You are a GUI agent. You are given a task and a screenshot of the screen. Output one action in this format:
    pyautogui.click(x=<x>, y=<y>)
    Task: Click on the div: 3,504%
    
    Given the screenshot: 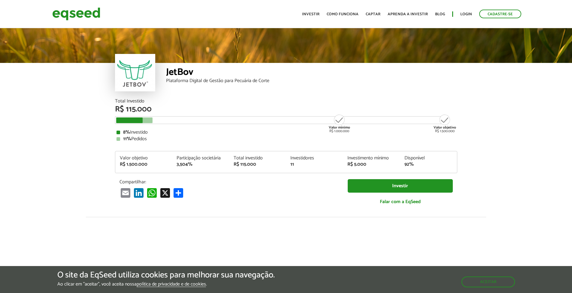 What is the action you would take?
    pyautogui.click(x=200, y=165)
    